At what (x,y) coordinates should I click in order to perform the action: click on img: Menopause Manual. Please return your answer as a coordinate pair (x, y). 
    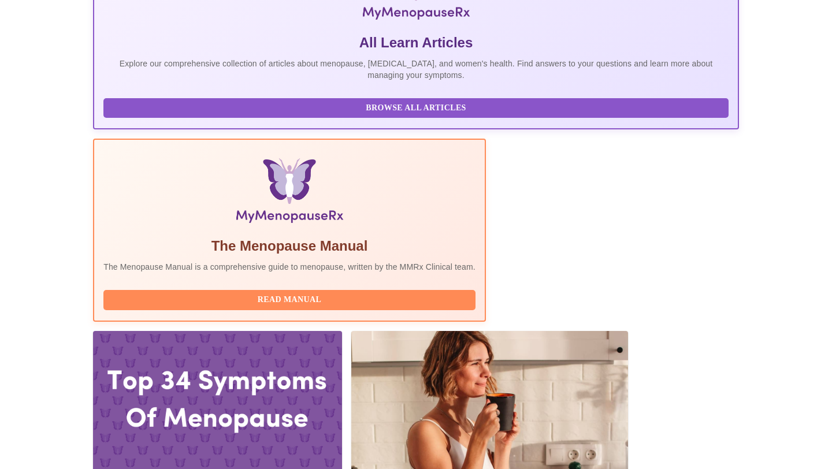
    Looking at the image, I should click on (289, 193).